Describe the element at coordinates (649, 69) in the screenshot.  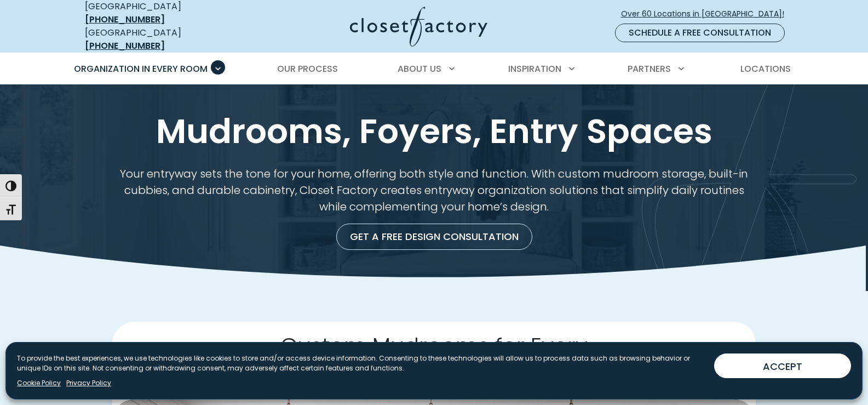
I see `span: Partners` at that location.